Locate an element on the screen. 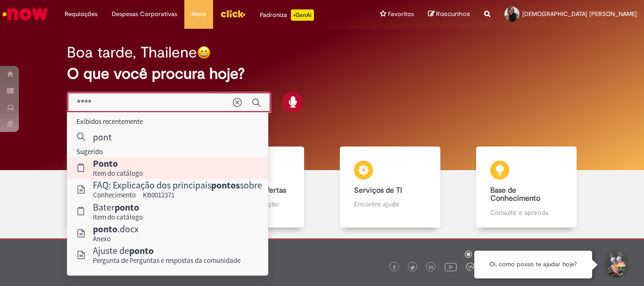  span: Despesas Corporativas is located at coordinates (144, 14).